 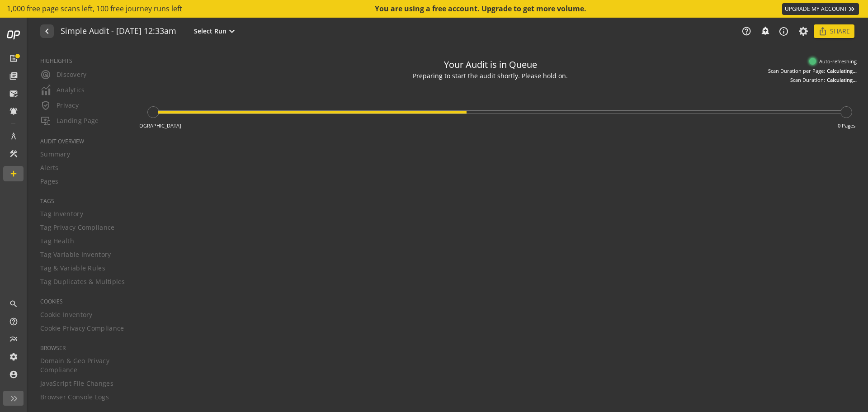 I want to click on mat-icon: settings, so click(x=13, y=357).